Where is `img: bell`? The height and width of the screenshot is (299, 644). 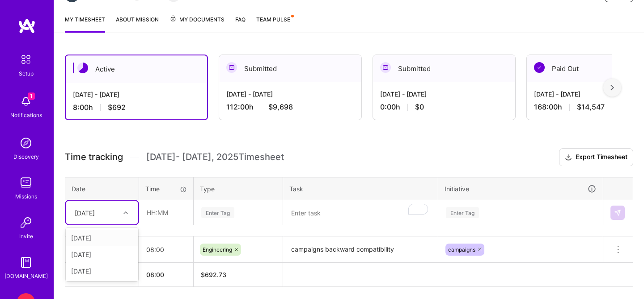
img: bell is located at coordinates (26, 101).